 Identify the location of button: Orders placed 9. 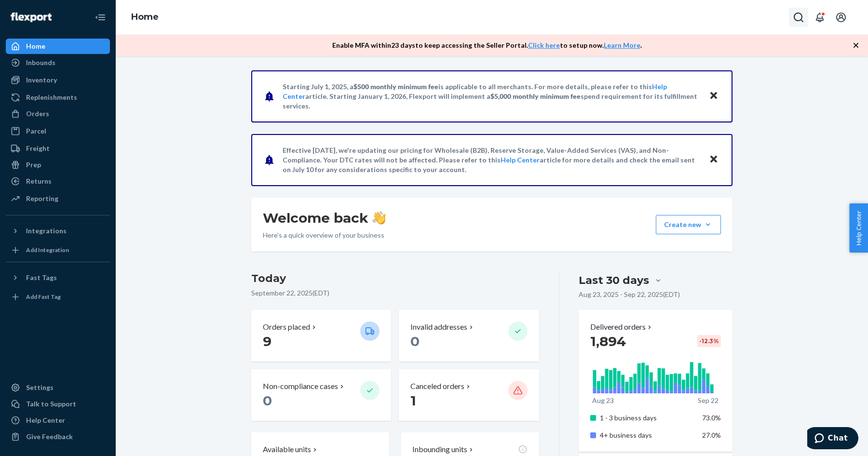
(321, 336).